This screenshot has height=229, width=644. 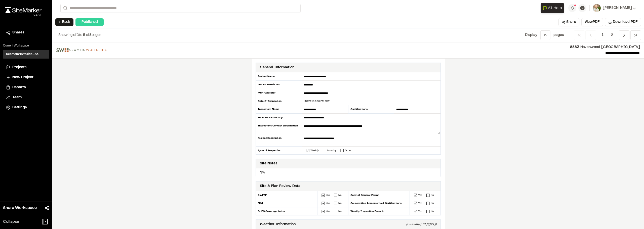 What do you see at coordinates (68, 35) in the screenshot?
I see `span: Showing of` at bounding box center [68, 35].